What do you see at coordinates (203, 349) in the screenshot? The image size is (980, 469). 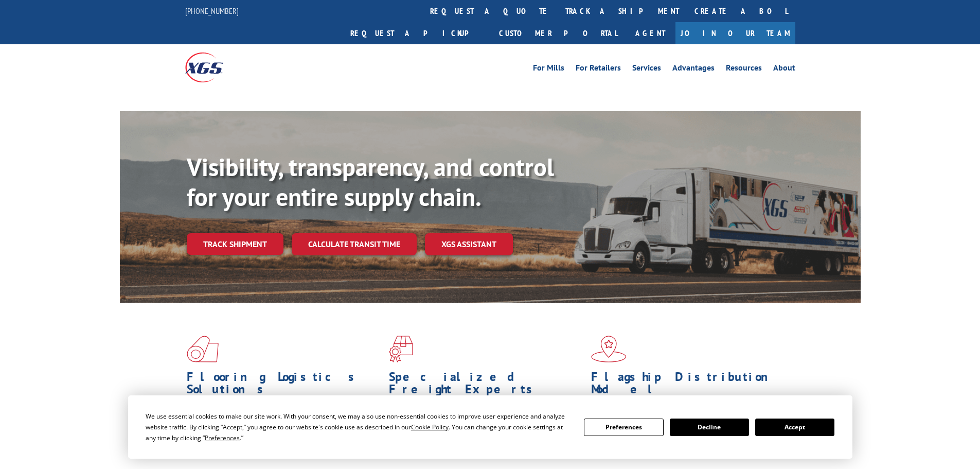 I see `img: xgs-icon-total-supply-chain-intelligence-red` at bounding box center [203, 349].